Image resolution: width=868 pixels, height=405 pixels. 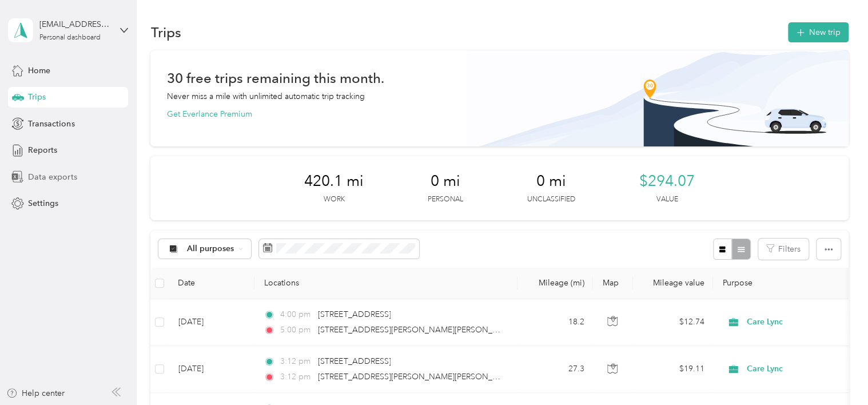 I want to click on span: 4:00 pm, so click(x=296, y=314).